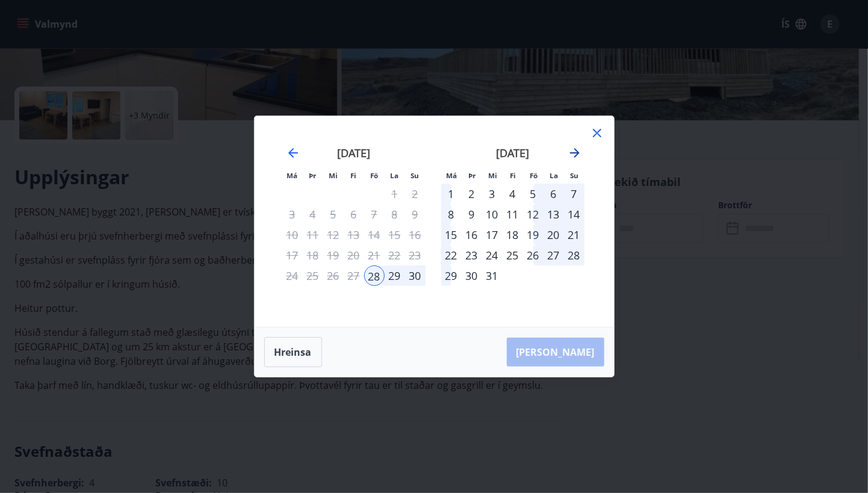  I want to click on div: 17, so click(493, 235).